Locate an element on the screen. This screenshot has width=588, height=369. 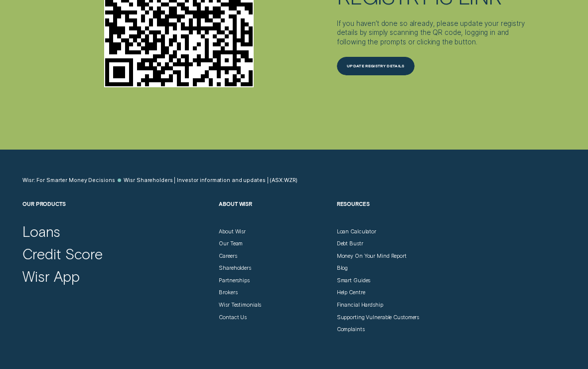
a: Wisr App is located at coordinates (51, 276).